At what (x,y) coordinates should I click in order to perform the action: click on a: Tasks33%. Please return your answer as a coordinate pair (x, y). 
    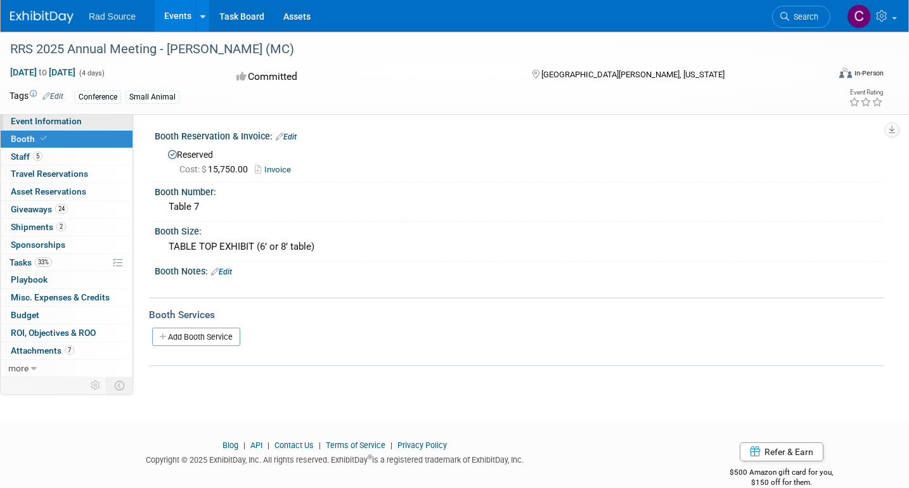
    Looking at the image, I should click on (67, 262).